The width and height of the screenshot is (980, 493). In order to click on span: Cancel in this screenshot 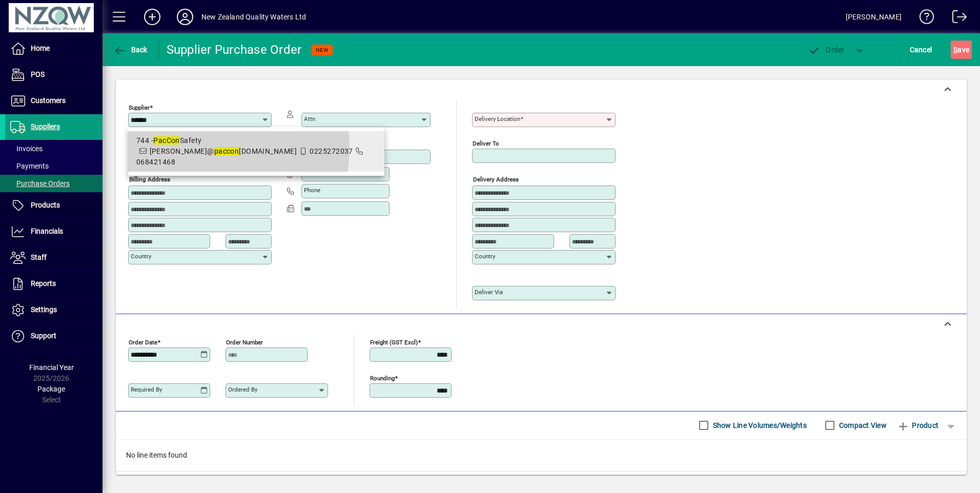, I will do `click(921, 50)`.